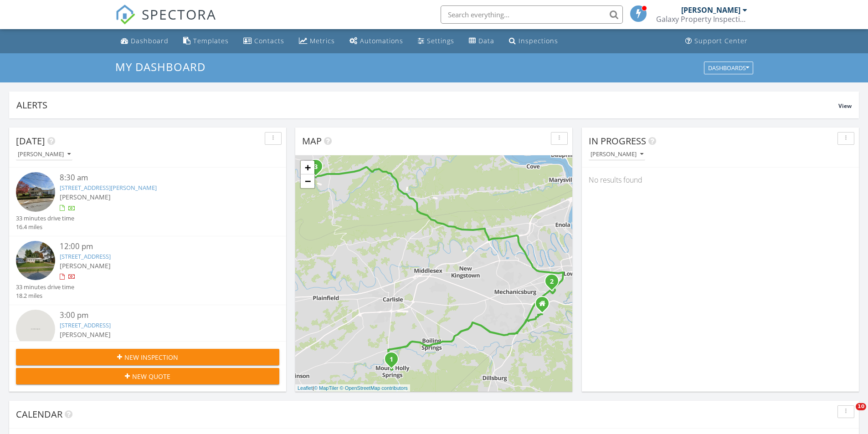  What do you see at coordinates (844, 106) in the screenshot?
I see `span: View` at bounding box center [844, 106].